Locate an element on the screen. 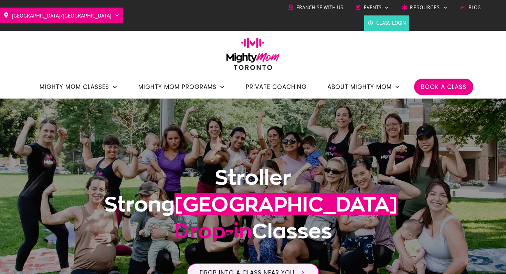 This screenshot has height=274, width=506. span: Class Login is located at coordinates (391, 23).